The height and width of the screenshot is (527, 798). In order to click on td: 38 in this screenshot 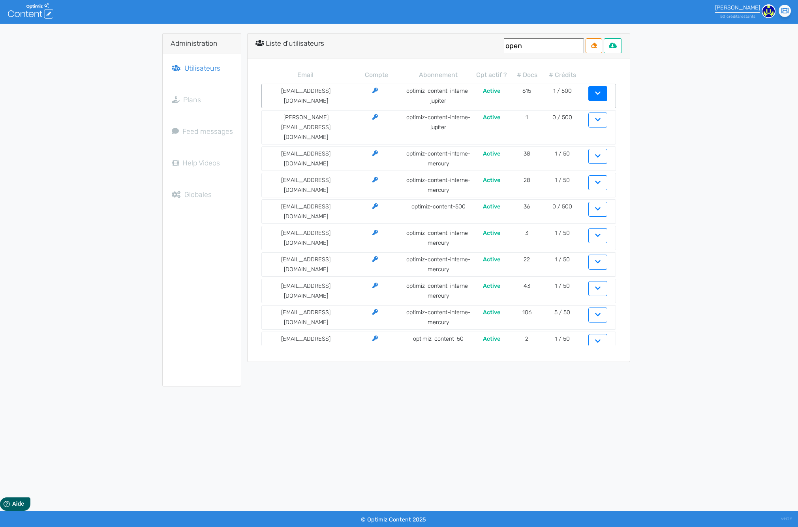, I will do `click(527, 159)`.